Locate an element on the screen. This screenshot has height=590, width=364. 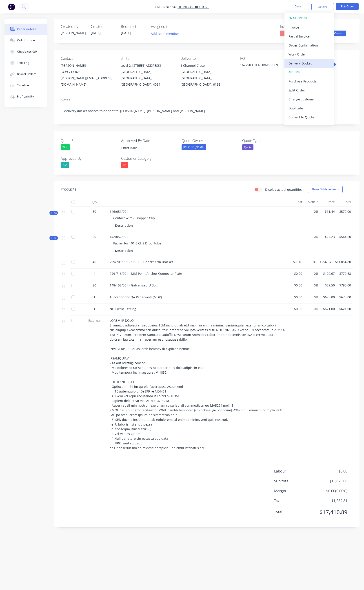
label: Quote Type is located at coordinates (270, 141).